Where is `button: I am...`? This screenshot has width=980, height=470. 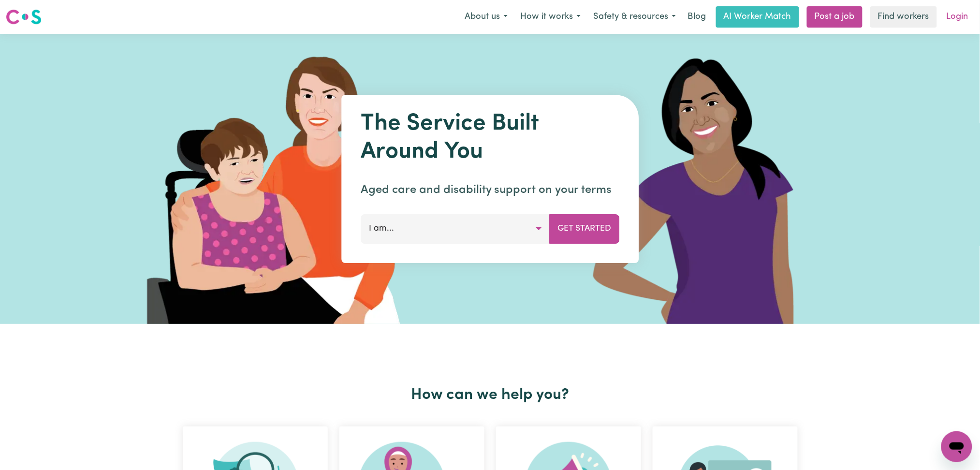
button: I am... is located at coordinates (455, 229).